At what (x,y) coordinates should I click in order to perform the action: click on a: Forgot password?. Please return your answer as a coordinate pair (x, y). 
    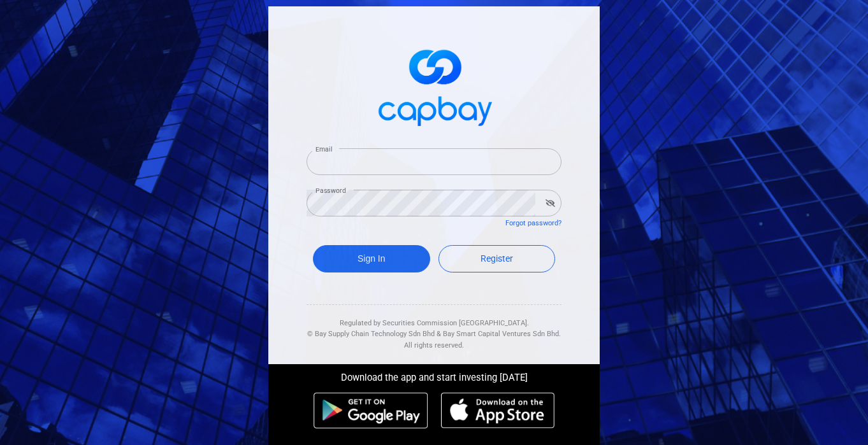
    Looking at the image, I should click on (533, 223).